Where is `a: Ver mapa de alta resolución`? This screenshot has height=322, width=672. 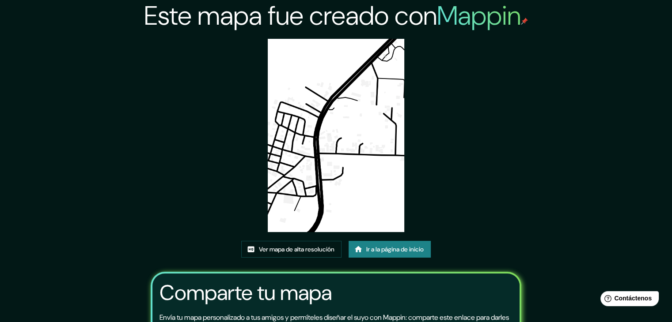 a: Ver mapa de alta resolución is located at coordinates (291, 250).